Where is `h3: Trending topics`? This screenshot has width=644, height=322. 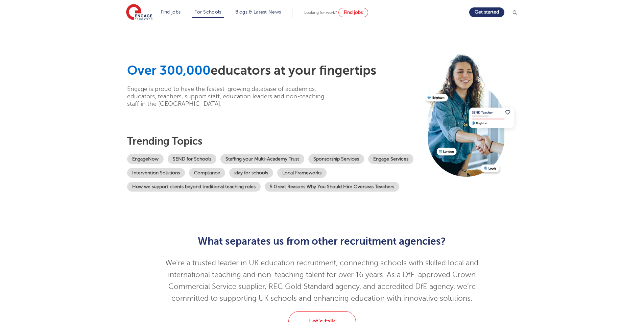 h3: Trending topics is located at coordinates (274, 141).